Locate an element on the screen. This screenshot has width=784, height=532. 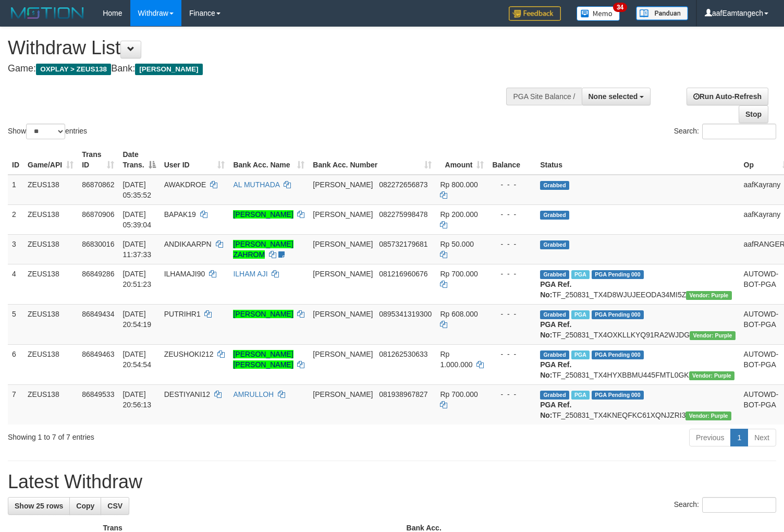
td: 4 is located at coordinates (15, 284).